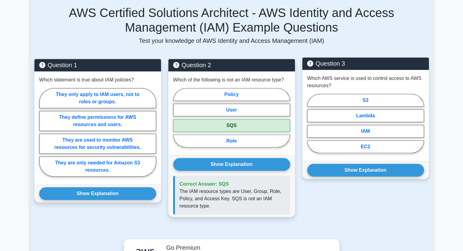  I want to click on label: They only apply to IAM users, not to roles or groups., so click(98, 98).